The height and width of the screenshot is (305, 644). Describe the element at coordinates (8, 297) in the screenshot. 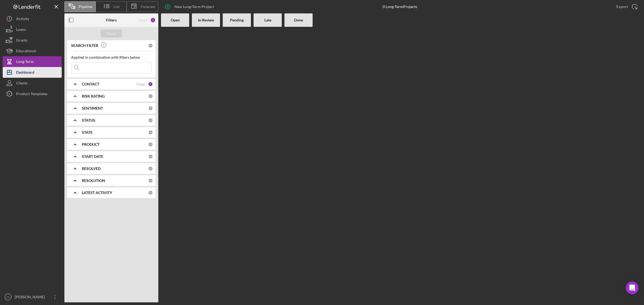

I see `text: CC` at that location.